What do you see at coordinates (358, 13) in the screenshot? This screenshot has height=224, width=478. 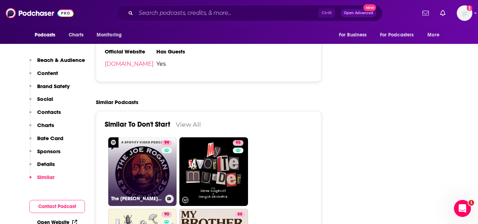 I see `span: Open Advanced` at bounding box center [358, 13].